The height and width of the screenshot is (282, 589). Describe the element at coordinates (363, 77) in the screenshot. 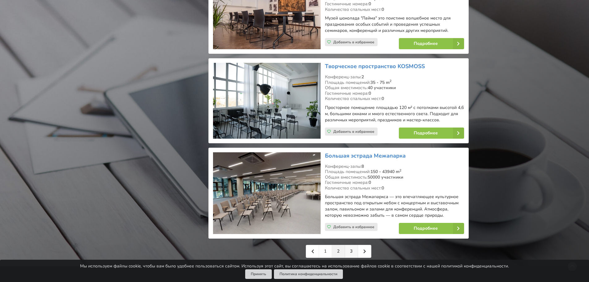

I see `strong: 2` at that location.